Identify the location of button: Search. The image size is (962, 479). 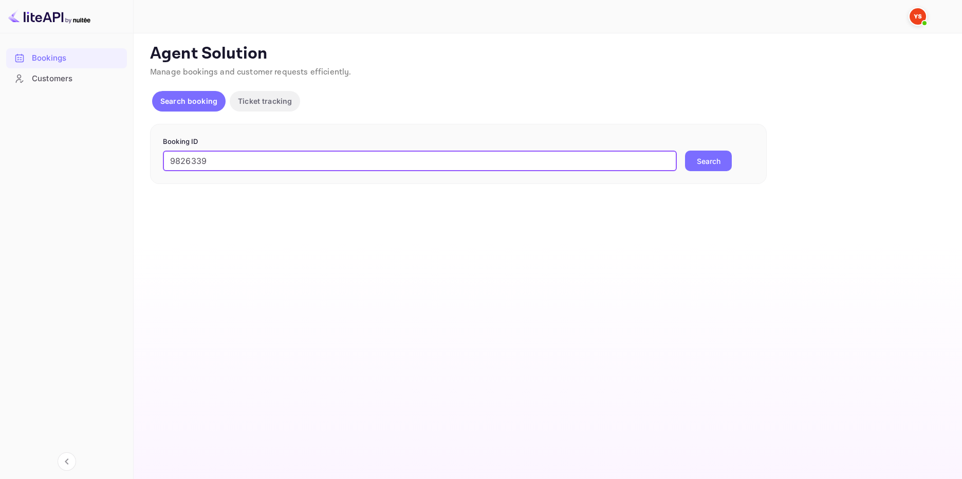
(708, 161).